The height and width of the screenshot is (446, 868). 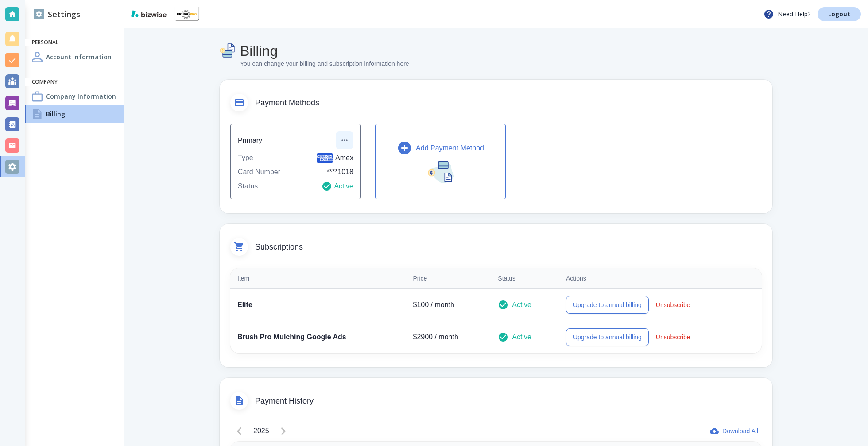 What do you see at coordinates (187, 14) in the screenshot?
I see `img: Brush Pro Mulching` at bounding box center [187, 14].